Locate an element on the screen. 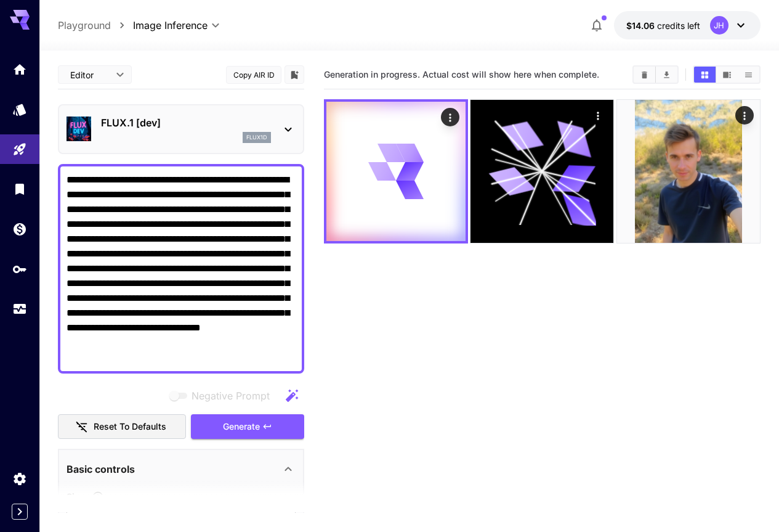 The image size is (779, 532). div: $14.05817 is located at coordinates (664, 25).